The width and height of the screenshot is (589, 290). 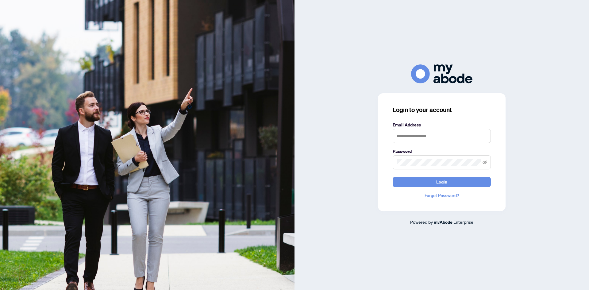 What do you see at coordinates (464, 222) in the screenshot?
I see `span: Enterprise` at bounding box center [464, 222].